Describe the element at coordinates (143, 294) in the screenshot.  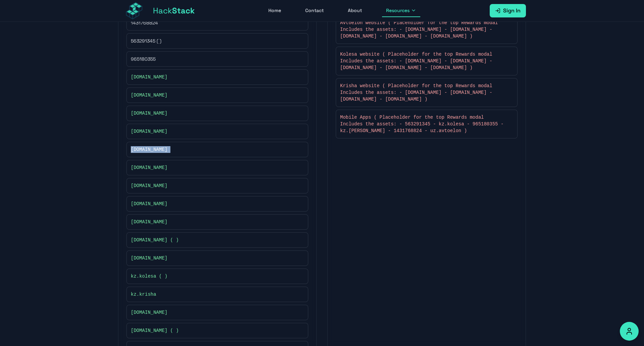
I see `span: kz.krisha` at that location.